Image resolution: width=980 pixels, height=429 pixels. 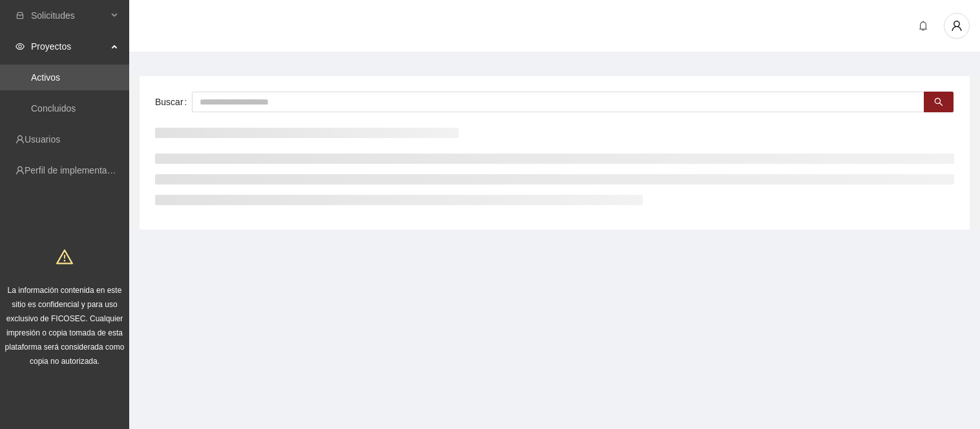 I want to click on span: bell, so click(x=923, y=26).